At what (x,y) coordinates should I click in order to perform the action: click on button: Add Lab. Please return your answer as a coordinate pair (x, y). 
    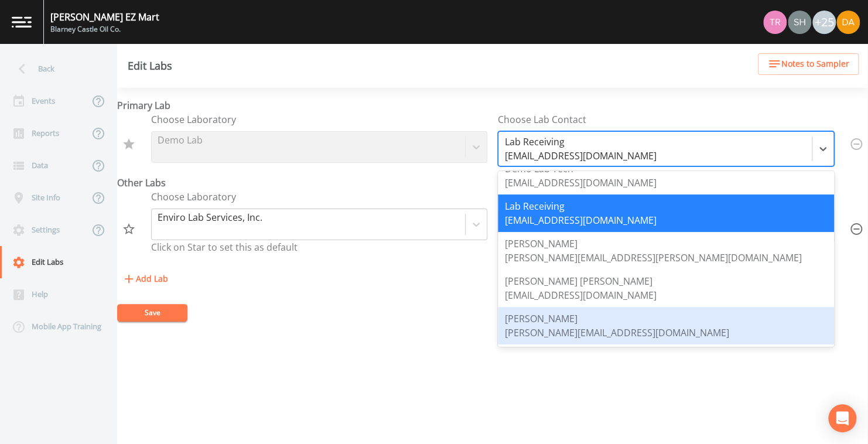
    Looking at the image, I should click on (145, 279).